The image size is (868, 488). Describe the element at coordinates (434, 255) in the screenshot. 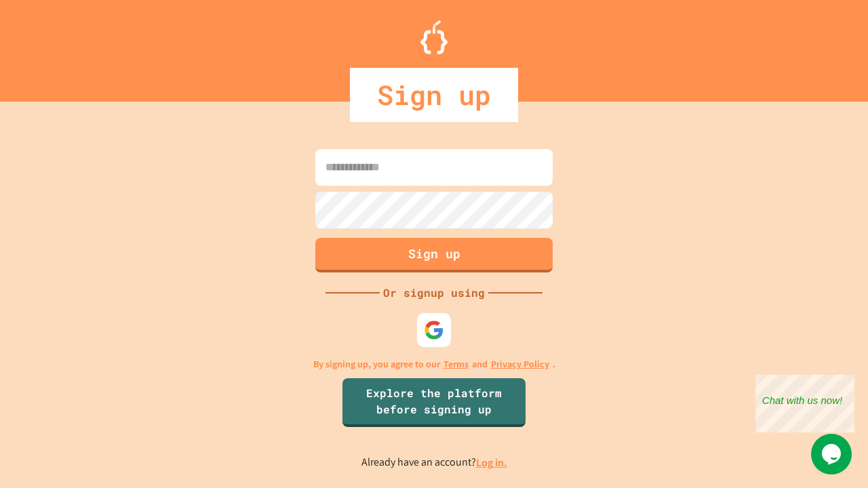

I see `button: Sign up` at that location.